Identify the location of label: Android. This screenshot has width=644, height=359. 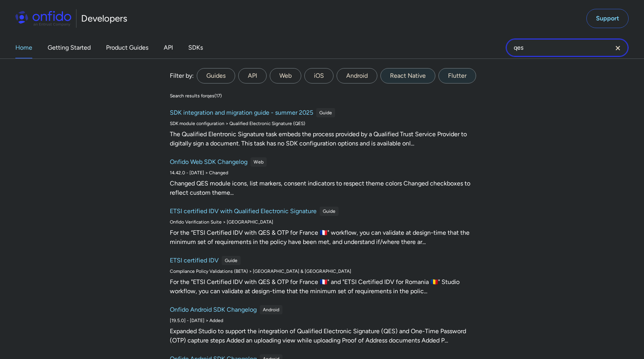
(357, 76).